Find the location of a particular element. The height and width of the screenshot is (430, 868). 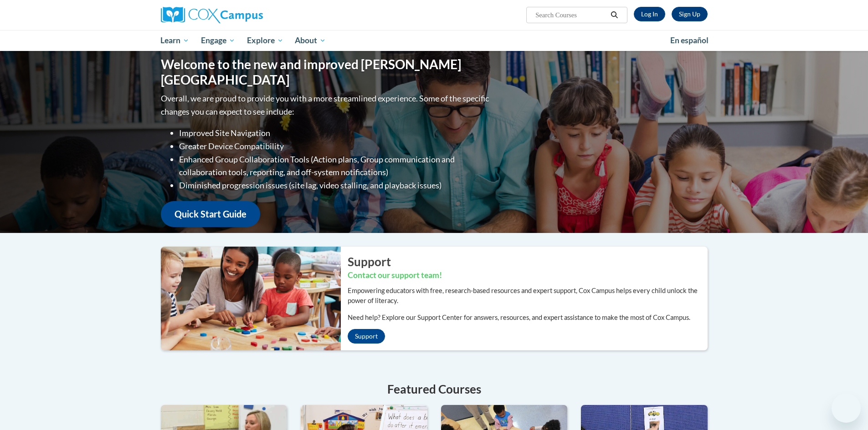

a: En español is located at coordinates (690, 40).